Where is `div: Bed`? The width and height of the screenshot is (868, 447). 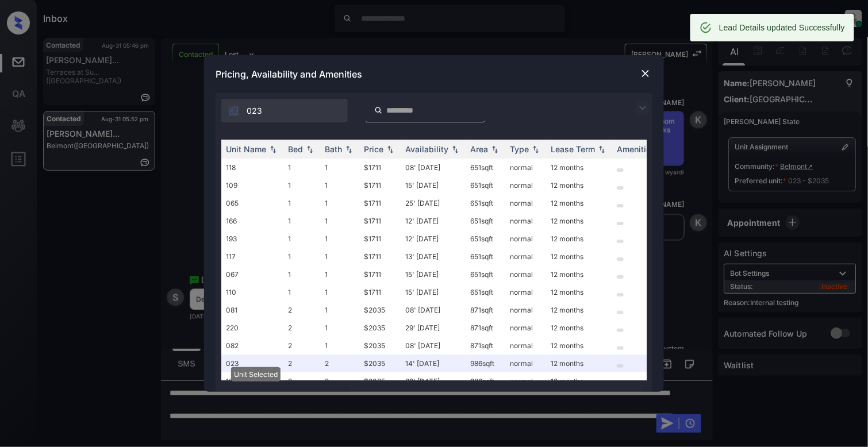
div: Bed is located at coordinates (295, 149).